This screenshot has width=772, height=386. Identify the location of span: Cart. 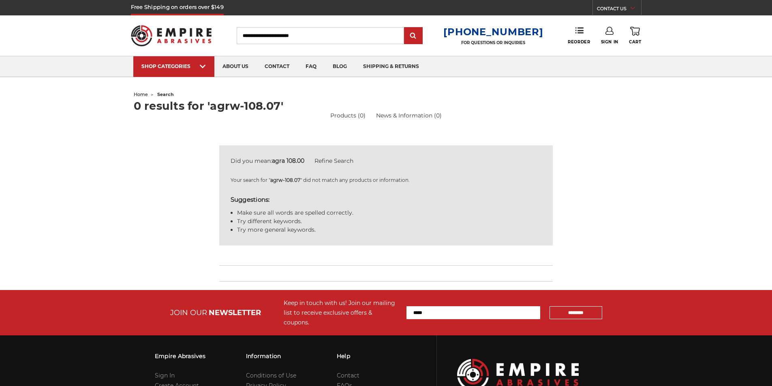
(635, 42).